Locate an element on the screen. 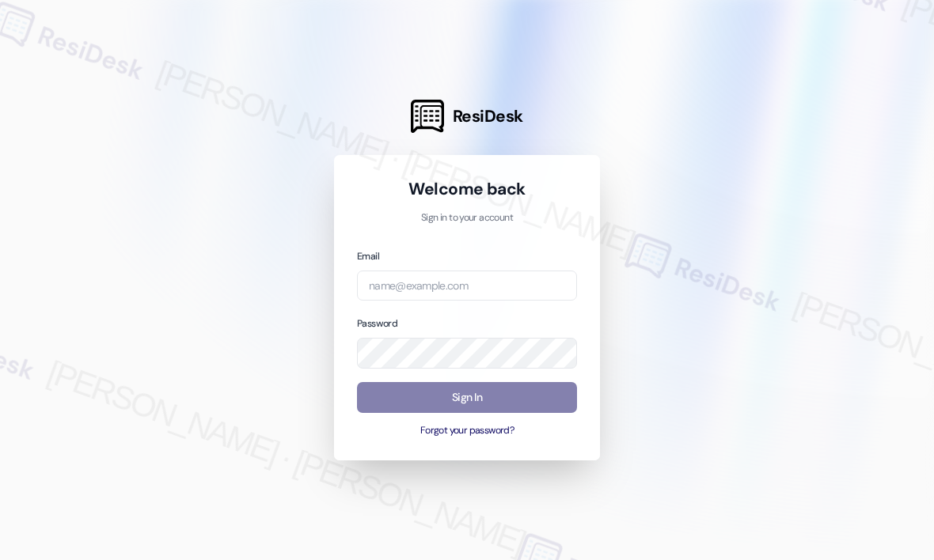 The height and width of the screenshot is (560, 934). button: Sign In is located at coordinates (467, 397).